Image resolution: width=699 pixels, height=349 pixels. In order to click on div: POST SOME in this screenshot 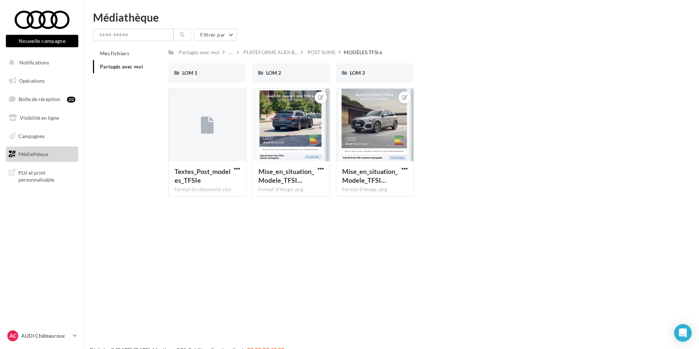, I will do `click(322, 52)`.